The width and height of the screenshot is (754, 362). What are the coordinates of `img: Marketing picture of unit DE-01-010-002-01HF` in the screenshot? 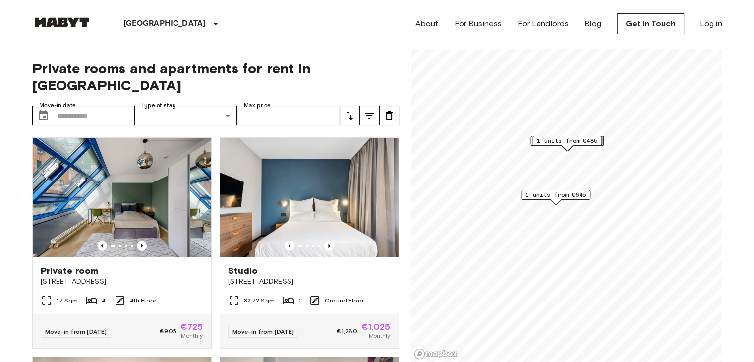 It's located at (122, 197).